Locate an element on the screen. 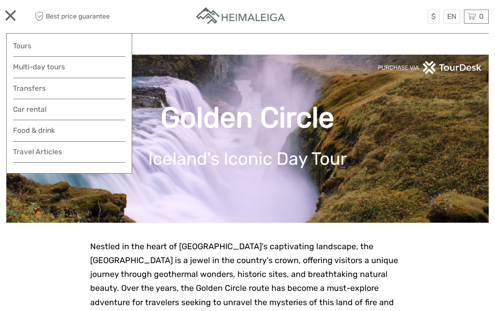  a: Transfers is located at coordinates (69, 88).